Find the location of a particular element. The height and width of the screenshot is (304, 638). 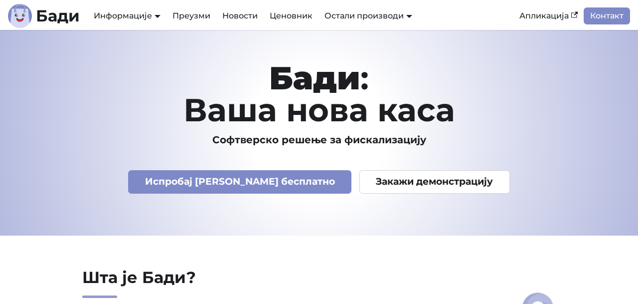

a: Закажи демонстрацију is located at coordinates (435, 181).